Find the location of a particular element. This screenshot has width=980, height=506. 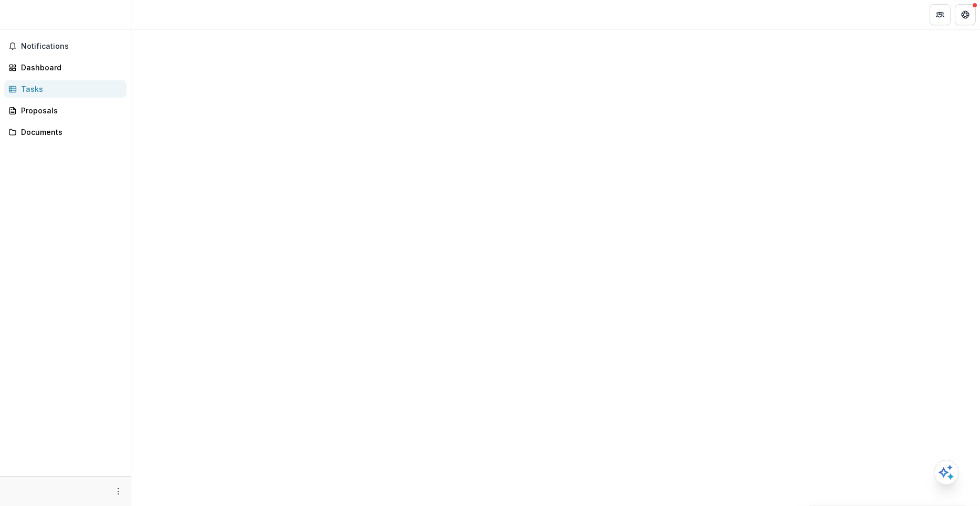

div: Tasks is located at coordinates (69, 89).